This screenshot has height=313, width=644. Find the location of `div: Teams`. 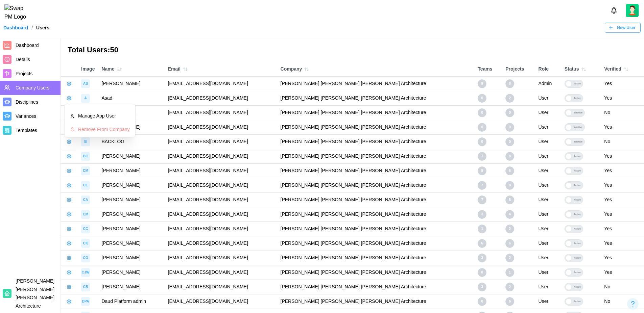

div: Teams is located at coordinates (488, 69).